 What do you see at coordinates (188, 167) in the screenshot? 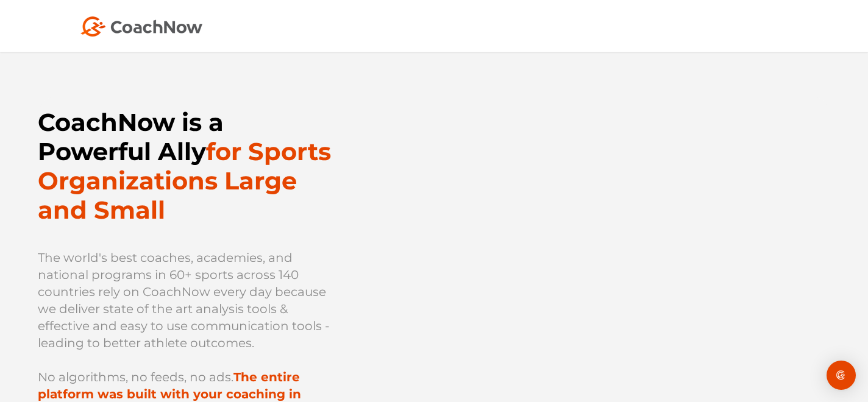
I see `h1: CoachNow is a Powerful Ally` at bounding box center [188, 167].